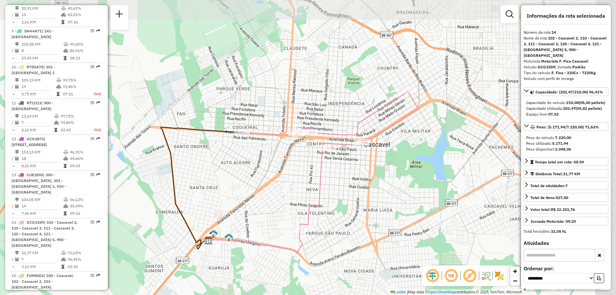 The image size is (616, 295). I want to click on strong: (04,82 pallets), so click(589, 108).